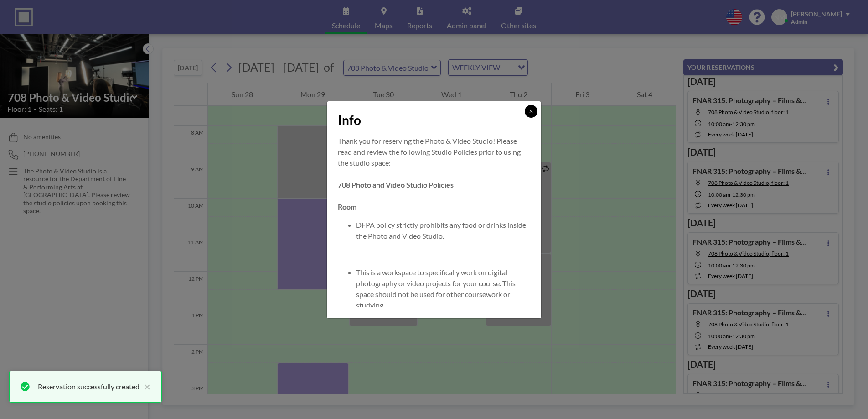 The image size is (868, 419). I want to click on strong: Room, so click(347, 206).